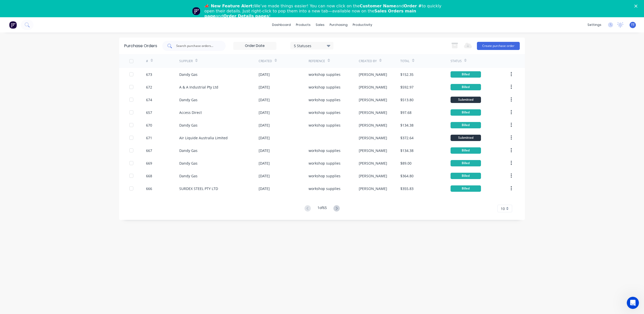  I want to click on div: Air Liquide Australia Limited, so click(204, 138).